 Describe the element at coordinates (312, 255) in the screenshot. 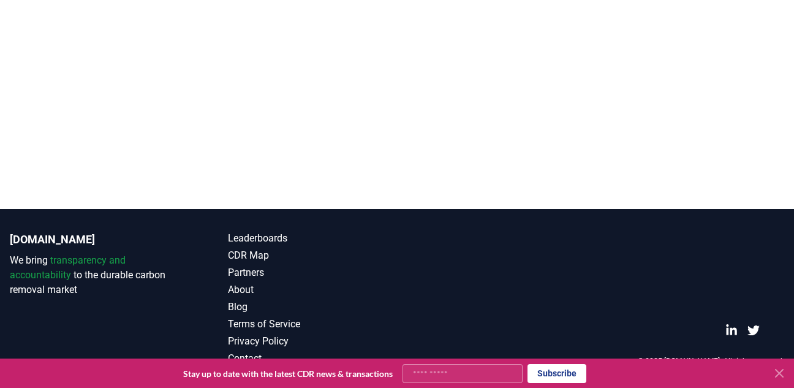

I see `a: CDR Map` at that location.